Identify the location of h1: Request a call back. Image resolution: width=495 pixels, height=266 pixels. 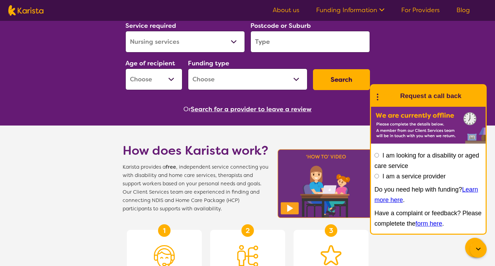
(431, 96).